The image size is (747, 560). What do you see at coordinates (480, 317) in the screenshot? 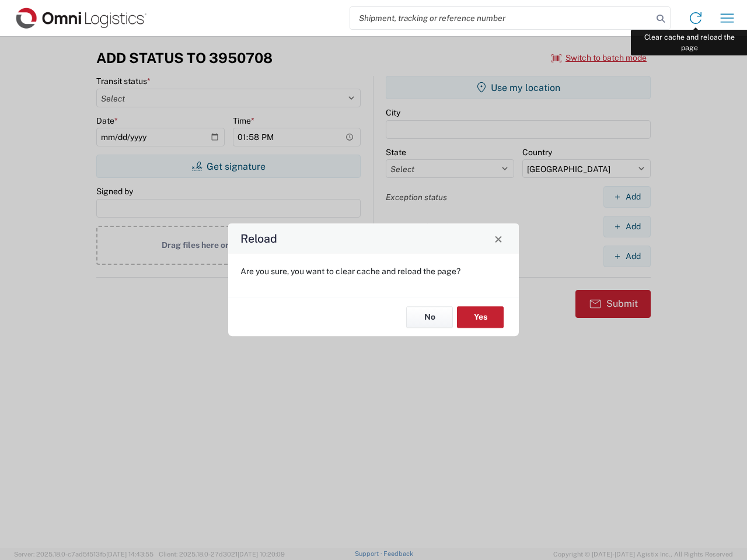
I see `button: Yes` at bounding box center [480, 317].